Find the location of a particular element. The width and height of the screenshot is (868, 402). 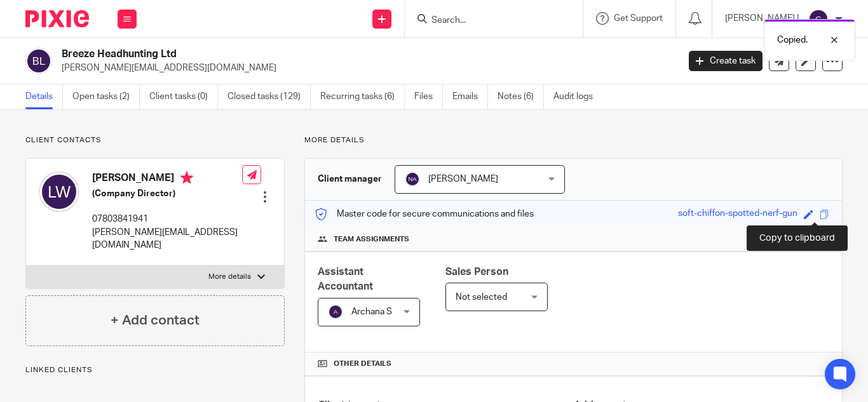

a: Client tasks (0) is located at coordinates (184, 96).